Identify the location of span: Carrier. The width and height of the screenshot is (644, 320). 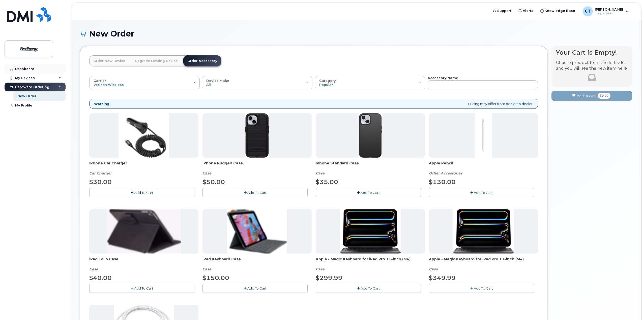
(100, 81).